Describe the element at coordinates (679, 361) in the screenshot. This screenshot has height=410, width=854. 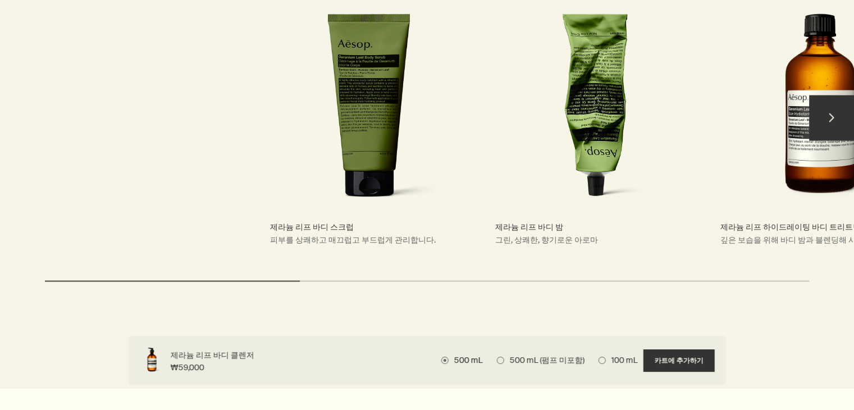
I see `button: 카트에 추가하기 - ₩59,000` at that location.